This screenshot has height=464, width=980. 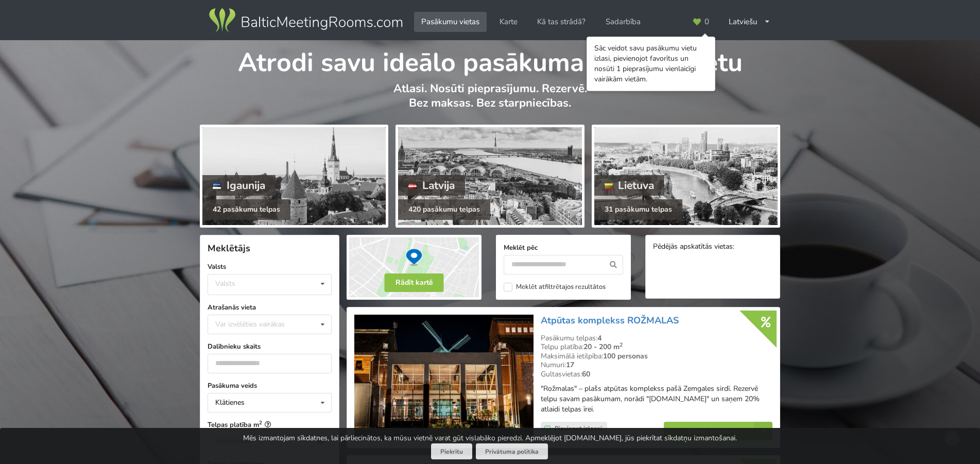 What do you see at coordinates (230, 403) in the screenshot?
I see `div: Klātienes` at bounding box center [230, 403].